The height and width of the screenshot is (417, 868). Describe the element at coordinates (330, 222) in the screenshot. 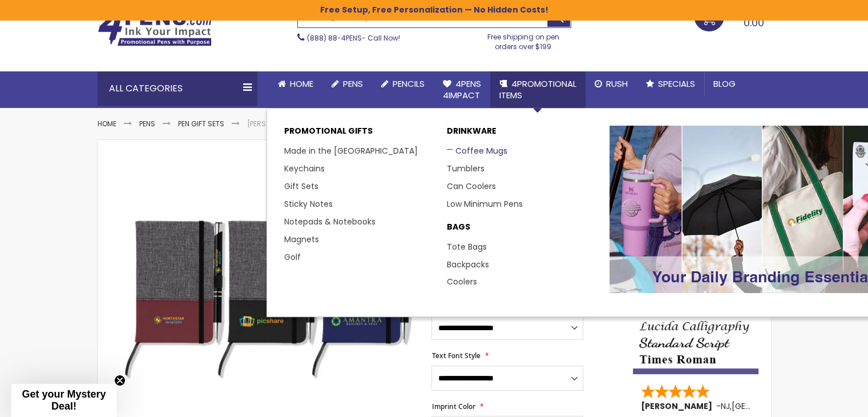

I see `a: Notepads & Notebooks` at that location.